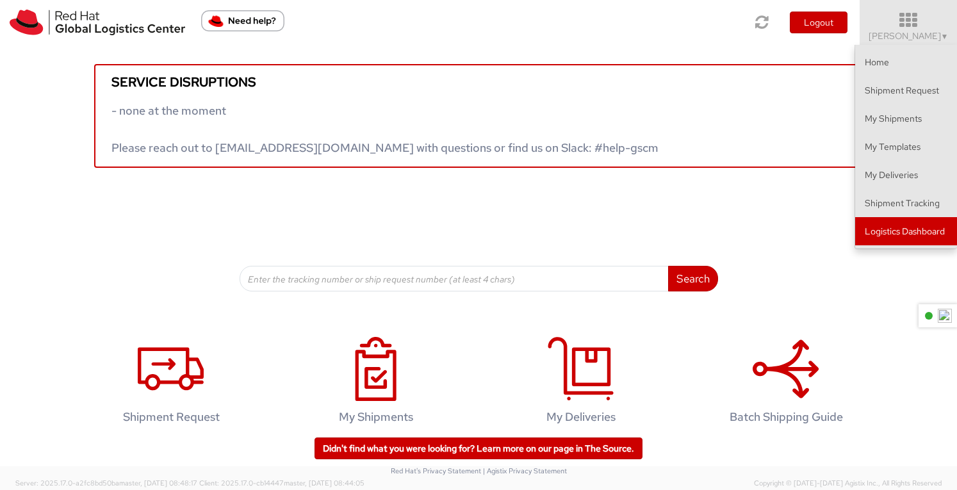 This screenshot has width=957, height=490. What do you see at coordinates (905, 203) in the screenshot?
I see `a: Shipment Tracking` at bounding box center [905, 203].